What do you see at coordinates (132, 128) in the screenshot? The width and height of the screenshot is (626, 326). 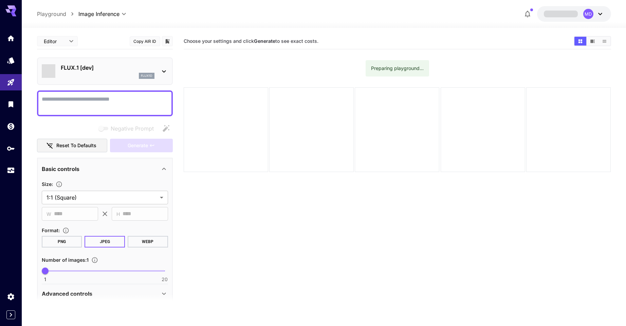 I see `span: Negative Prompt` at bounding box center [132, 128].